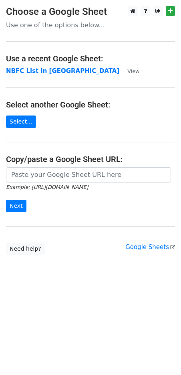 The image size is (181, 375). What do you see at coordinates (134, 71) in the screenshot?
I see `small: View` at bounding box center [134, 71].